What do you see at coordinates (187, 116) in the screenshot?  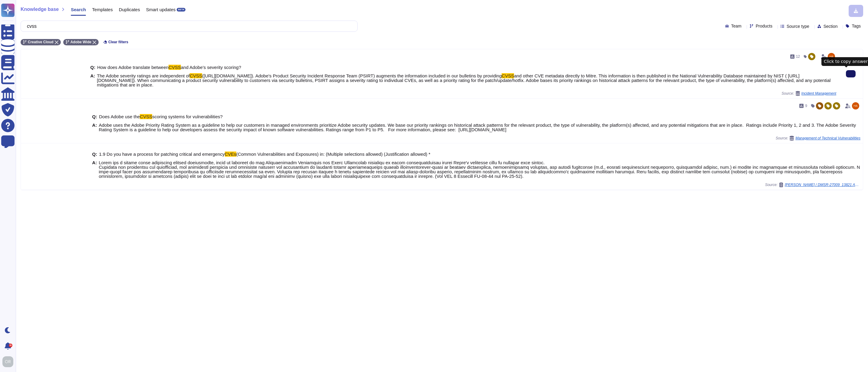 I see `span: scoring systems for vulnerabilities?` at bounding box center [187, 116].